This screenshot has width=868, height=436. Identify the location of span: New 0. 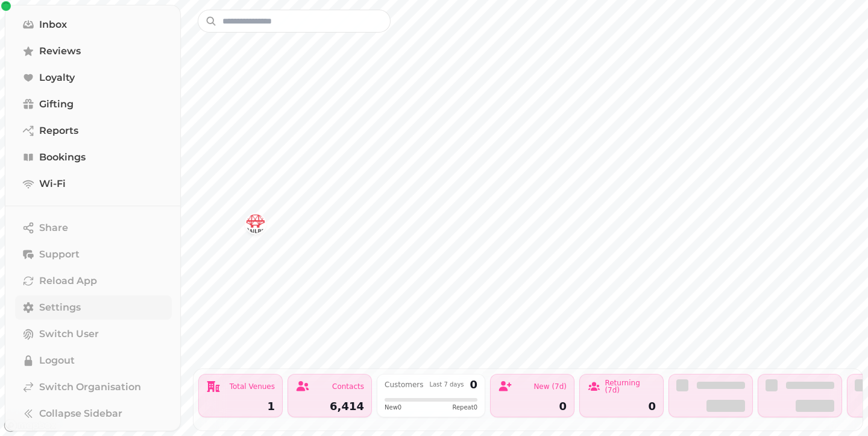
(393, 407).